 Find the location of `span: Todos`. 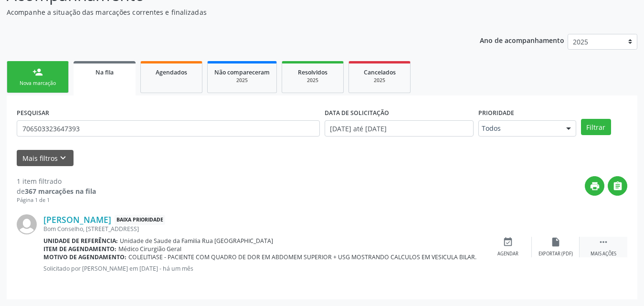

span: Todos is located at coordinates (518, 128).